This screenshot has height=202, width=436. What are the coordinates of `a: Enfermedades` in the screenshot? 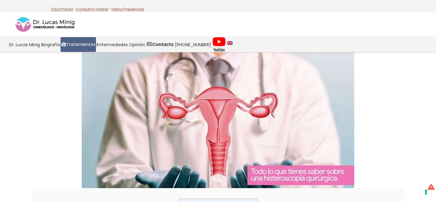 It's located at (112, 44).